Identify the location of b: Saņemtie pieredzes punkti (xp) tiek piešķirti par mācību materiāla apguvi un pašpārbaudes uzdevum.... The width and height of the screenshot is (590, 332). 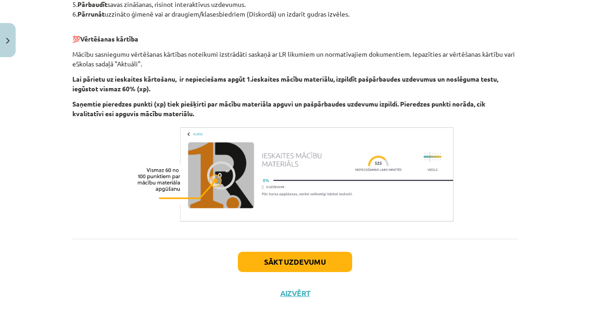
(279, 108).